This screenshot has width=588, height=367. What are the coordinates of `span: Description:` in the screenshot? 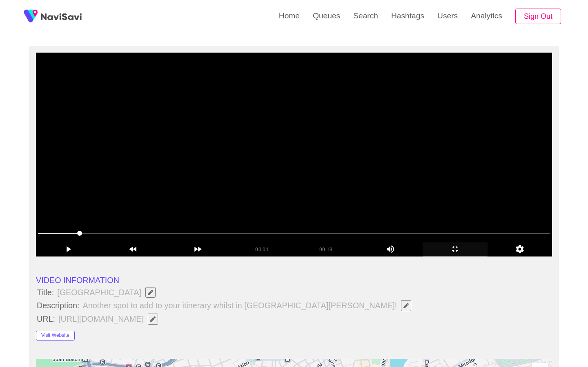 It's located at (58, 306).